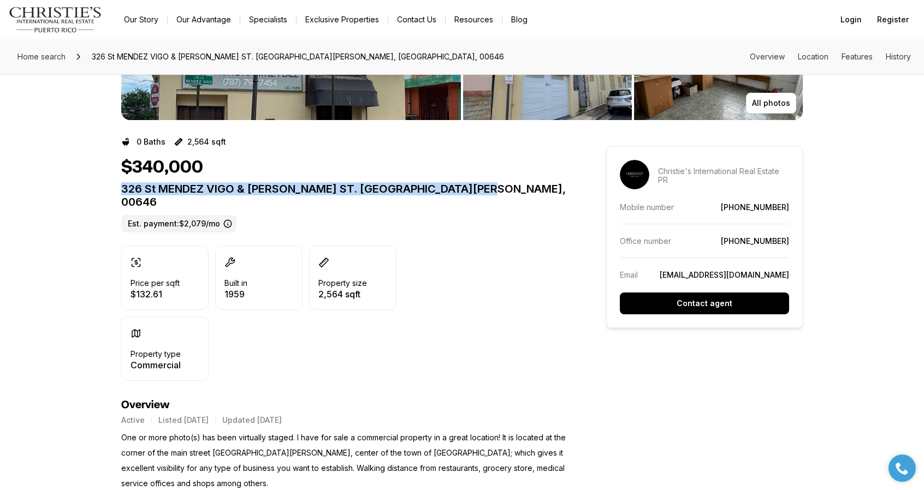 Image resolution: width=924 pixels, height=490 pixels. What do you see at coordinates (647, 207) in the screenshot?
I see `p: Mobile number` at bounding box center [647, 207].